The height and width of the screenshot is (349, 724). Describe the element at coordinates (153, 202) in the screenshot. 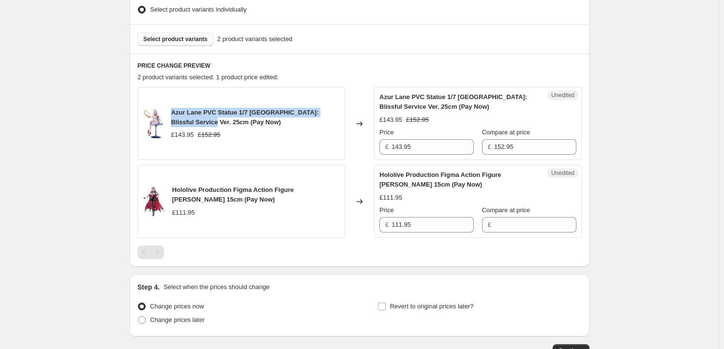

I see `img: x_mafc01502_80x.jpg` at that location.